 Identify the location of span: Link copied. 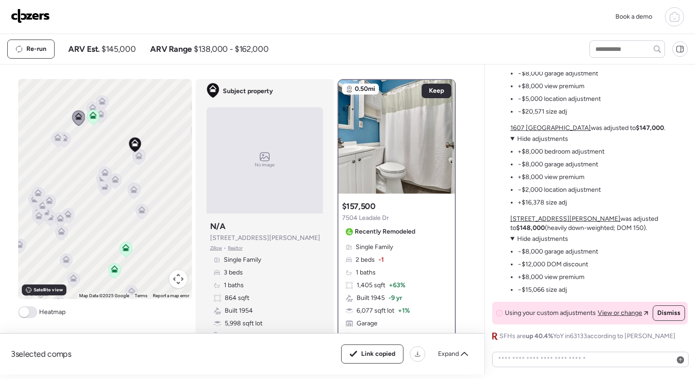
(378, 354).